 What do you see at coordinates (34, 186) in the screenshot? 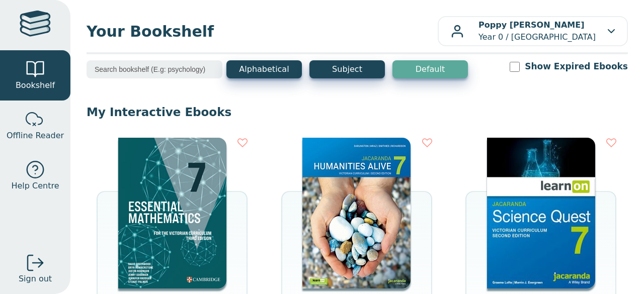
I see `span: Help Centre` at bounding box center [34, 186].